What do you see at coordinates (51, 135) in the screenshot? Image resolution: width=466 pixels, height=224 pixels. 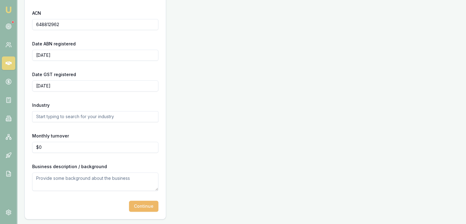 I see `label: Monthly turnover` at bounding box center [51, 135].